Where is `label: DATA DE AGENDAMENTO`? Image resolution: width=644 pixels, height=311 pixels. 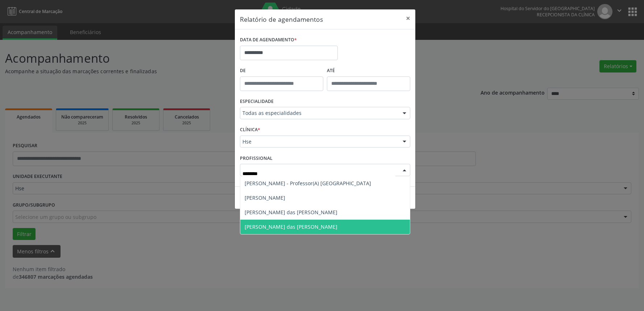 label: DATA DE AGENDAMENTO is located at coordinates (268, 40).